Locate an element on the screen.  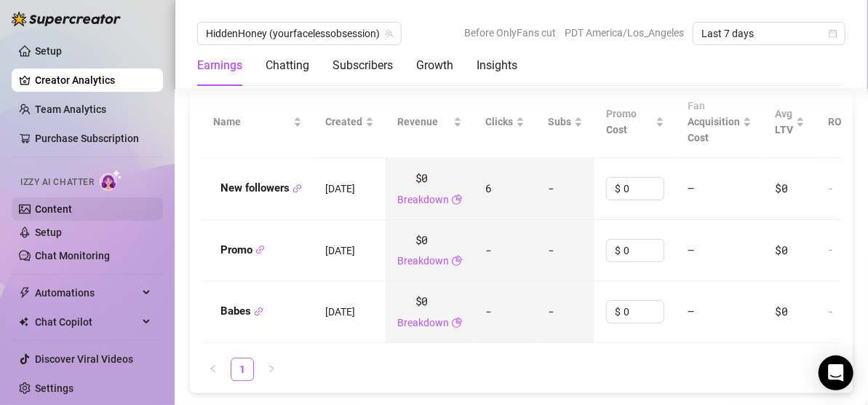
div: Open Intercom Messenger is located at coordinates (836, 373).